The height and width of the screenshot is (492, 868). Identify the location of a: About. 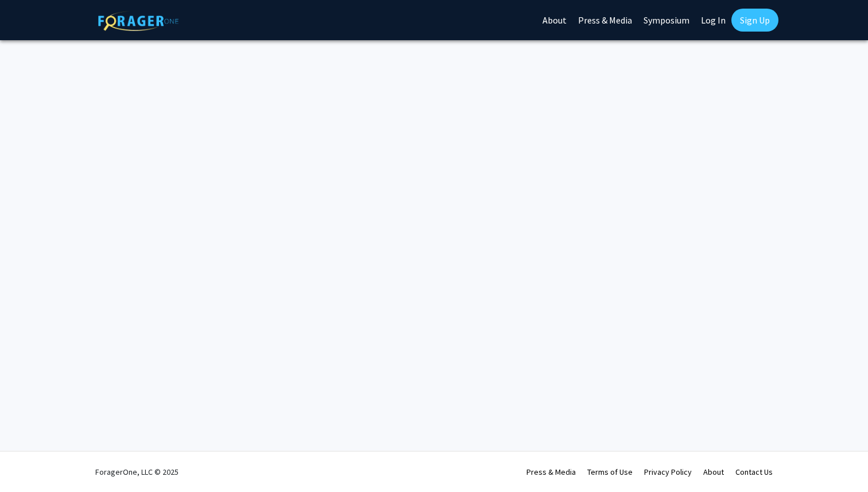
(713, 472).